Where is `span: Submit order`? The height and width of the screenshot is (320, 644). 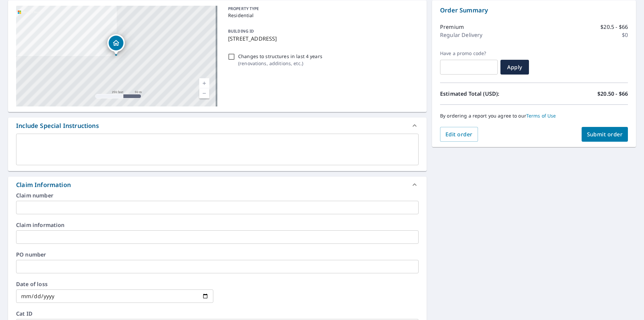 span: Submit order is located at coordinates (605, 134).